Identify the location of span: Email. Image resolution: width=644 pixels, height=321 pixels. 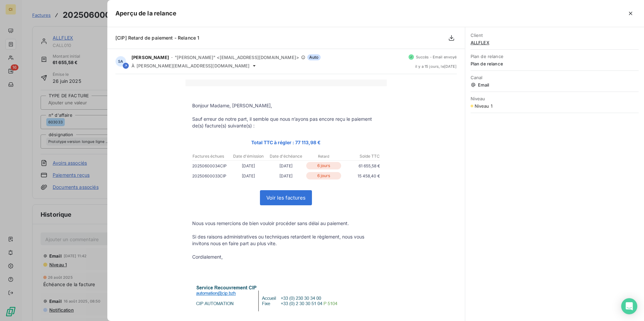
(555, 85).